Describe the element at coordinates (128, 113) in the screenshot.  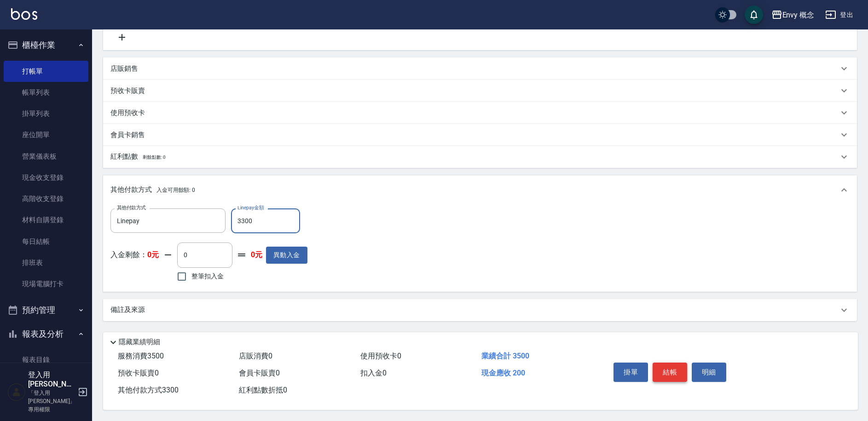
I see `p: 使用預收卡` at that location.